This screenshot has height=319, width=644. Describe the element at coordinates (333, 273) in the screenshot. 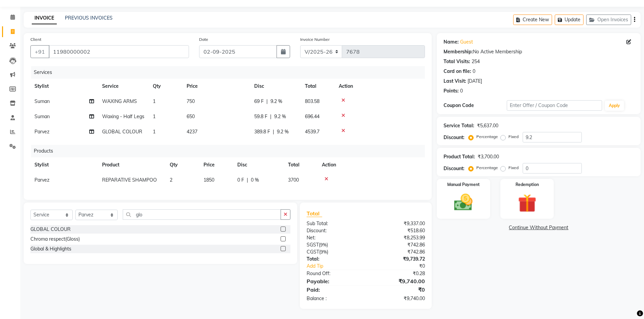

I see `div: Round Off:` at that location.